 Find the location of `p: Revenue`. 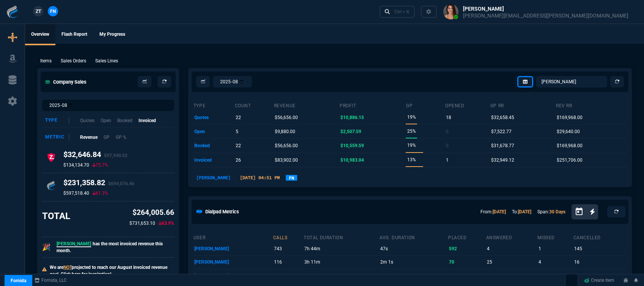

p: Revenue is located at coordinates (89, 137).